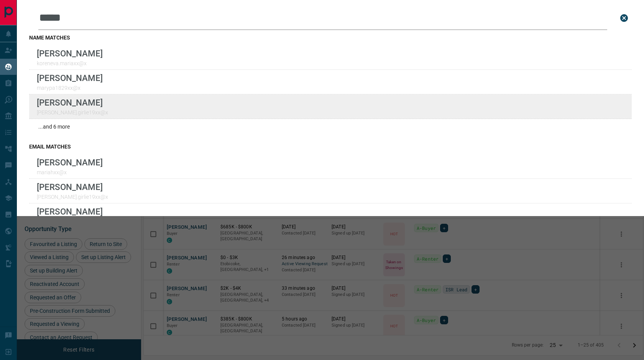 This screenshot has height=360, width=644. I want to click on p: marypa1829xx@x, so click(69, 88).